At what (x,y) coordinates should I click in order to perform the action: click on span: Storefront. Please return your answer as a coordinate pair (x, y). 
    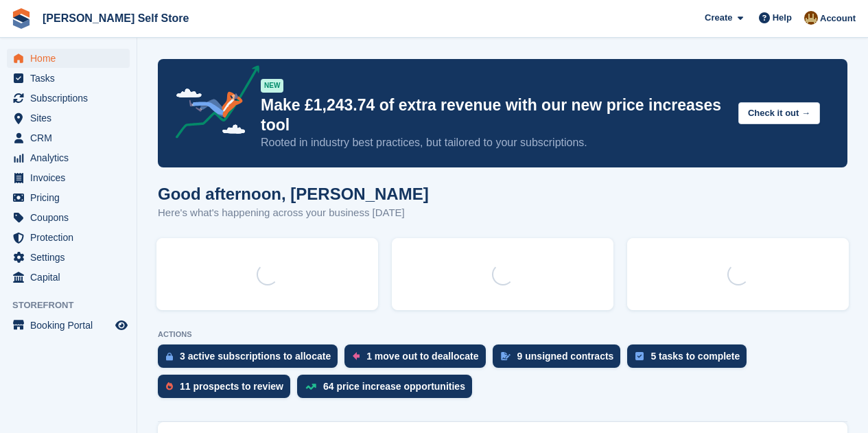
    Looking at the image, I should click on (74, 305).